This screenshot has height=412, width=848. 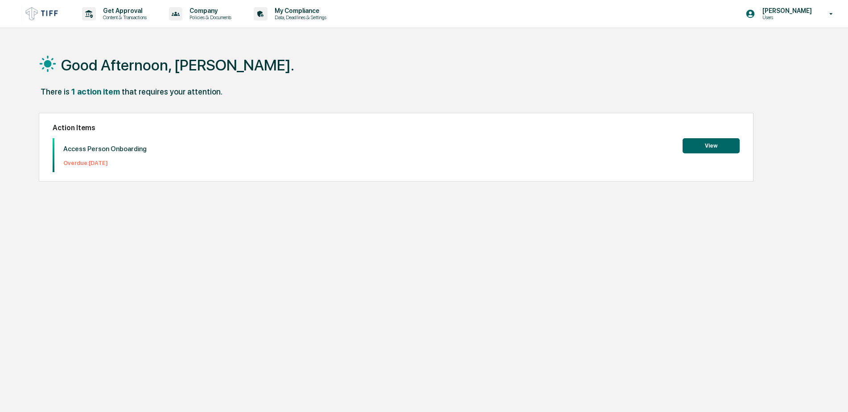 What do you see at coordinates (209, 17) in the screenshot?
I see `p: Policies & Documents` at bounding box center [209, 17].